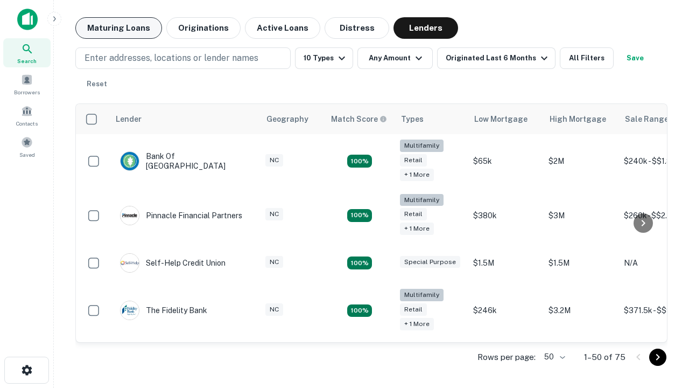 This screenshot has height=388, width=689. What do you see at coordinates (636, 58) in the screenshot?
I see `button: Save your search to get updates of matches that match your search criteria.` at bounding box center [636, 58].